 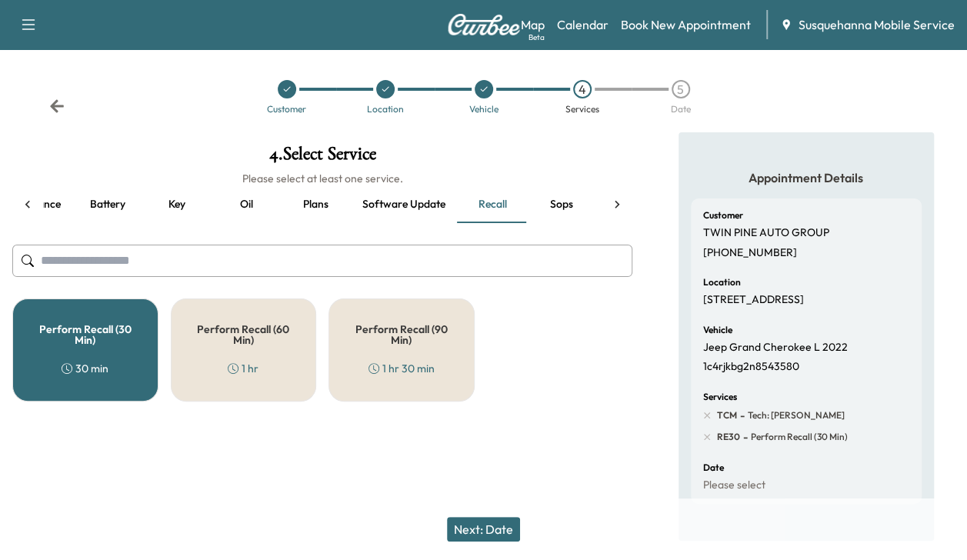 I want to click on h6: Services, so click(x=720, y=397).